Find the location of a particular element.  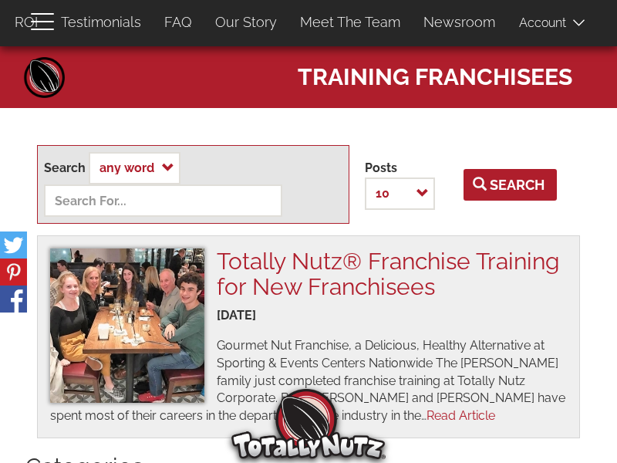

a: ROI is located at coordinates (26, 22).